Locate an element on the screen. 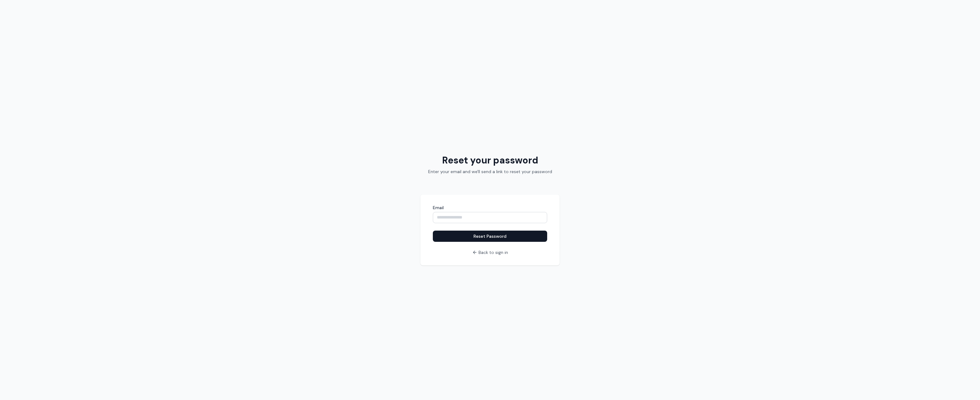 Image resolution: width=980 pixels, height=400 pixels. label: Email is located at coordinates (490, 208).